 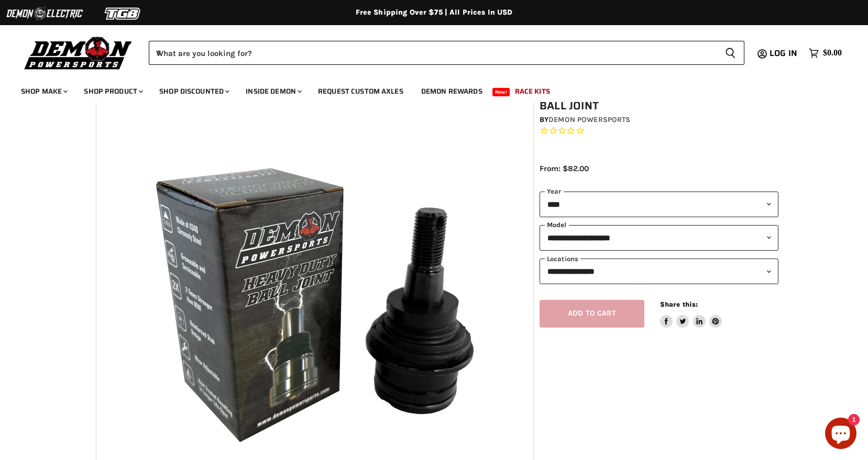 What do you see at coordinates (841, 434) in the screenshot?
I see `inbox-online-store-chat: Shopify online store chat` at bounding box center [841, 434].